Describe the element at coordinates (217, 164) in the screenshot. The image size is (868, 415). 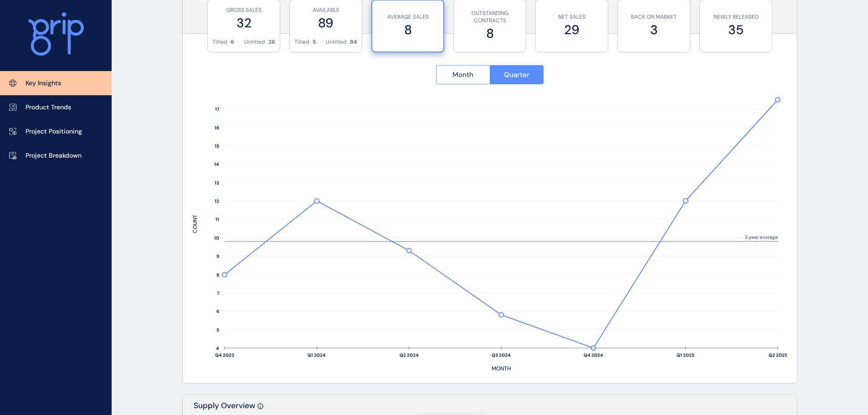
I see `text: 14` at that location.